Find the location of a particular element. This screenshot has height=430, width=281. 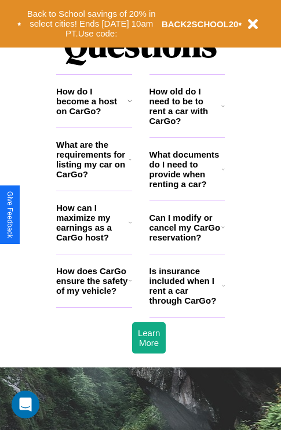

h3: How old do I need to be to rent a car with CarGo? is located at coordinates (185, 106).